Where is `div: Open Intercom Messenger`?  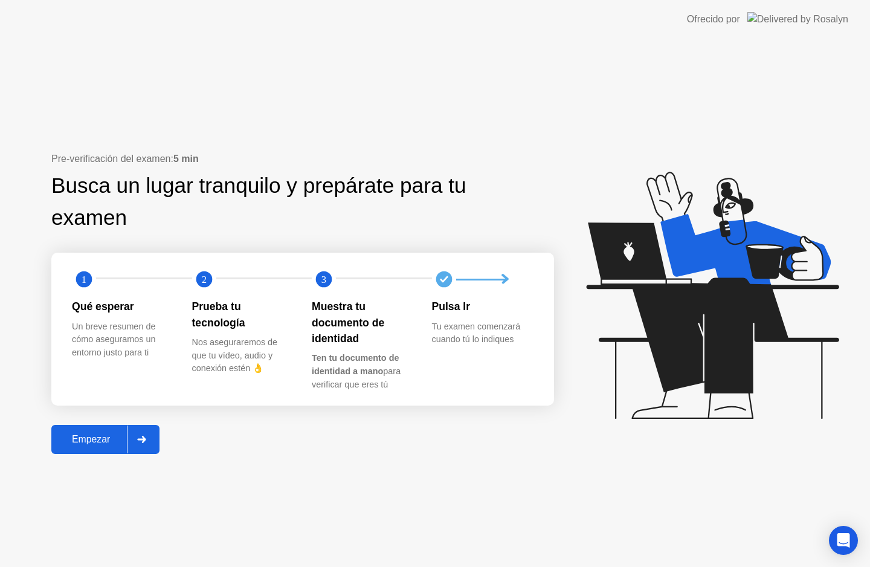
div: Open Intercom Messenger is located at coordinates (844, 540).